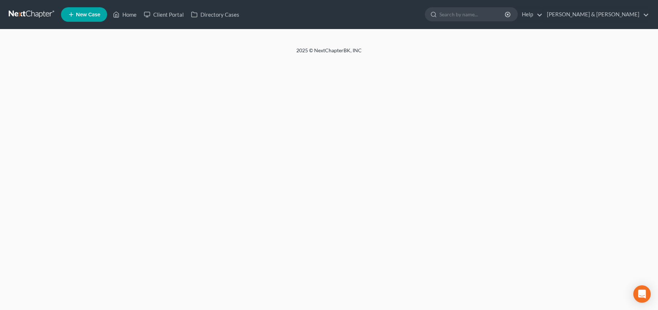  I want to click on input: Search by name..., so click(472, 14).